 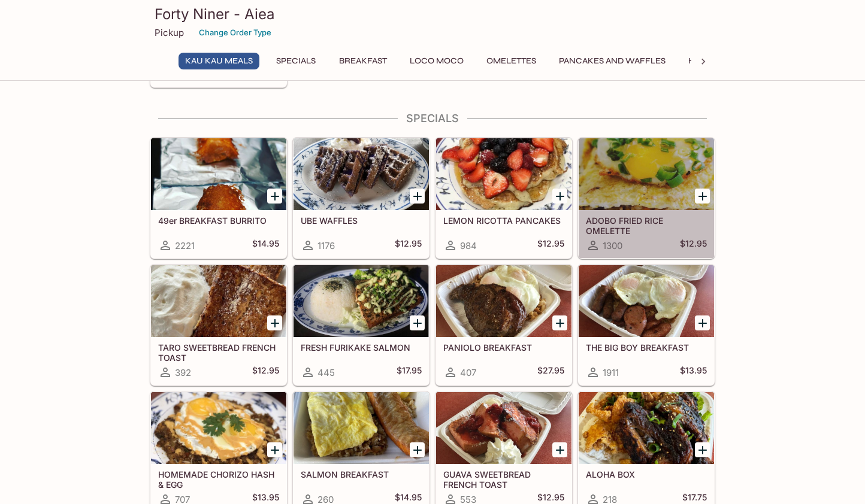 I want to click on button: Specials, so click(x=296, y=61).